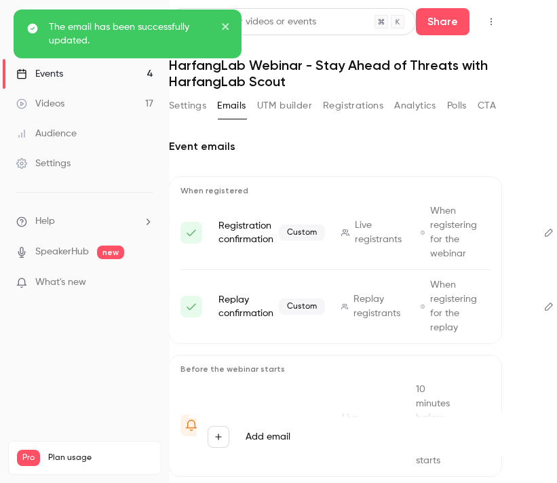 This screenshot has width=557, height=483. Describe the element at coordinates (130, 34) in the screenshot. I see `p: The email has been successfully updated.` at that location.